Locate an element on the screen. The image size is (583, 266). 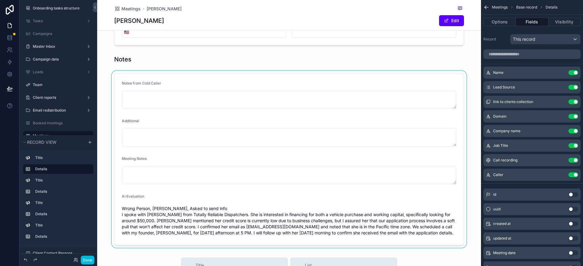
button: Fields is located at coordinates (532, 22).